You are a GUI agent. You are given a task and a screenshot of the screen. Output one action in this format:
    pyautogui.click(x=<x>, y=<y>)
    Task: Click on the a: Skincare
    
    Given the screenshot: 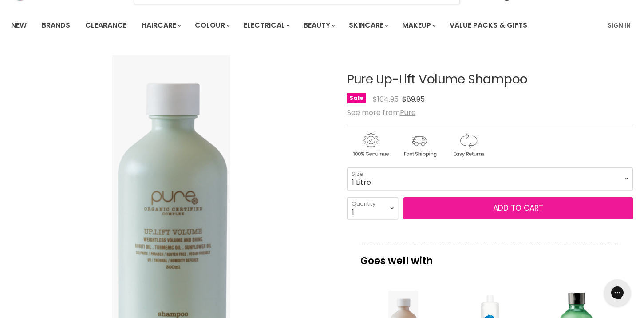 What is the action you would take?
    pyautogui.click(x=368, y=25)
    